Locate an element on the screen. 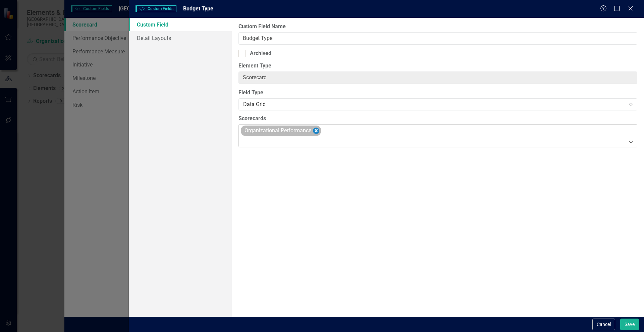  span: Custom Fields is located at coordinates (156, 9).